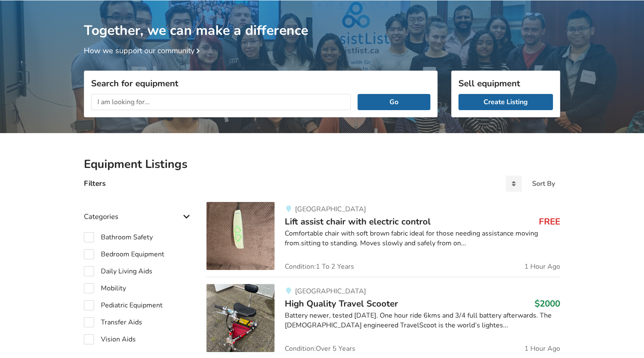 This screenshot has height=358, width=644. What do you see at coordinates (550, 221) in the screenshot?
I see `h3: FREE` at bounding box center [550, 221].